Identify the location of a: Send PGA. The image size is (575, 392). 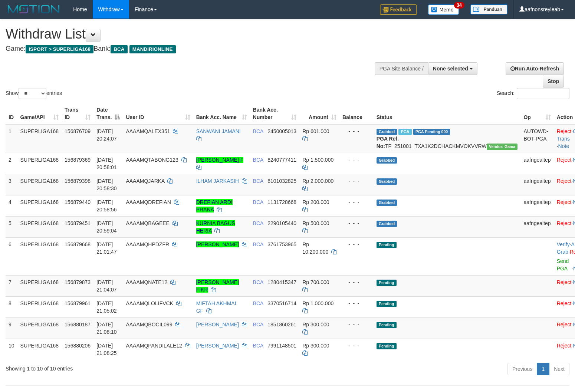
(563, 265).